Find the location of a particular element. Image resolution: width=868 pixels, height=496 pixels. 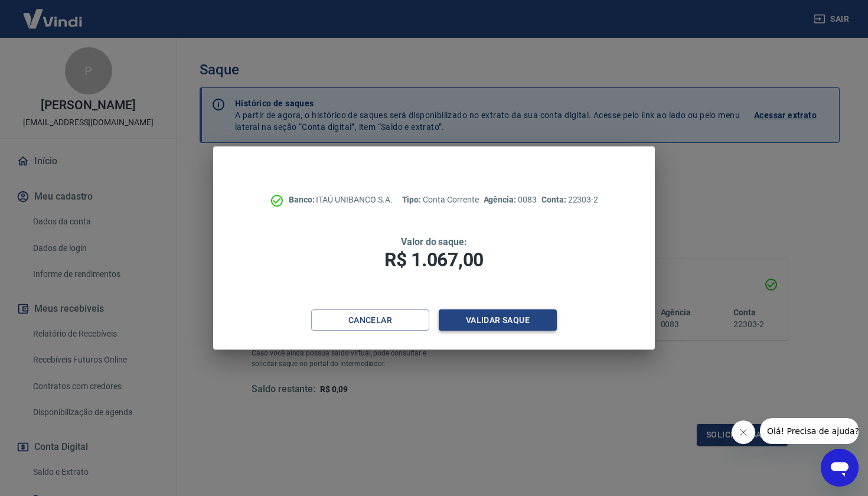

span: Agência: is located at coordinates (500, 200).